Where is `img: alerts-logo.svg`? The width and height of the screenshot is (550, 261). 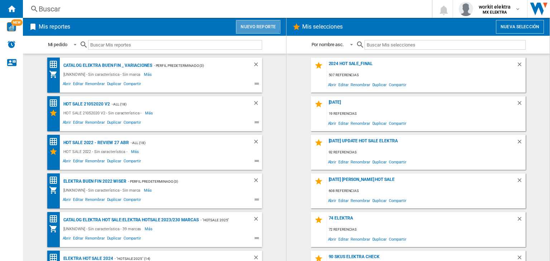
img: alerts-logo.svg is located at coordinates (11, 44).